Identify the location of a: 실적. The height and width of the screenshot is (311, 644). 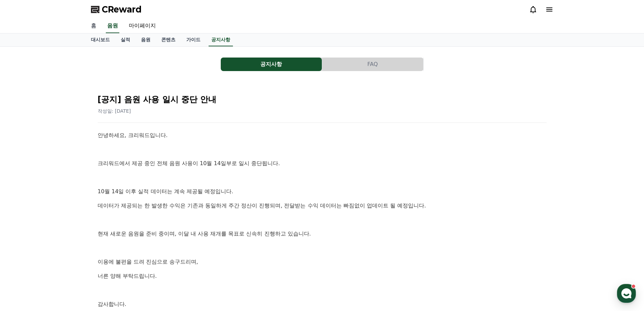
(125, 40).